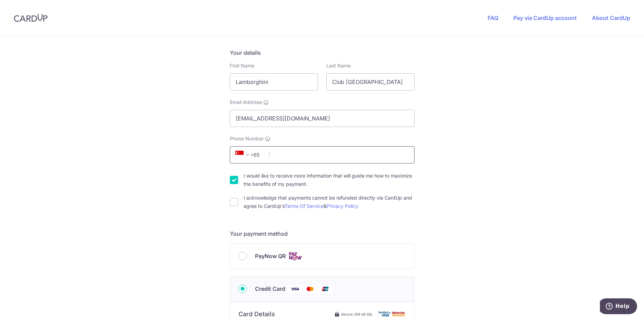 This screenshot has width=644, height=319. Describe the element at coordinates (329, 180) in the screenshot. I see `label: I would like to receive more information that will guide me how to maximize the benefits of my pa...` at that location.